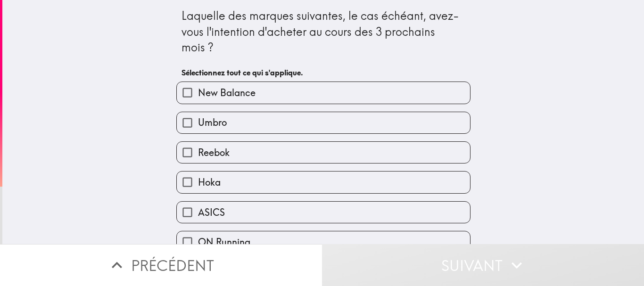 The height and width of the screenshot is (286, 644). I want to click on button: Hoka, so click(324, 182).